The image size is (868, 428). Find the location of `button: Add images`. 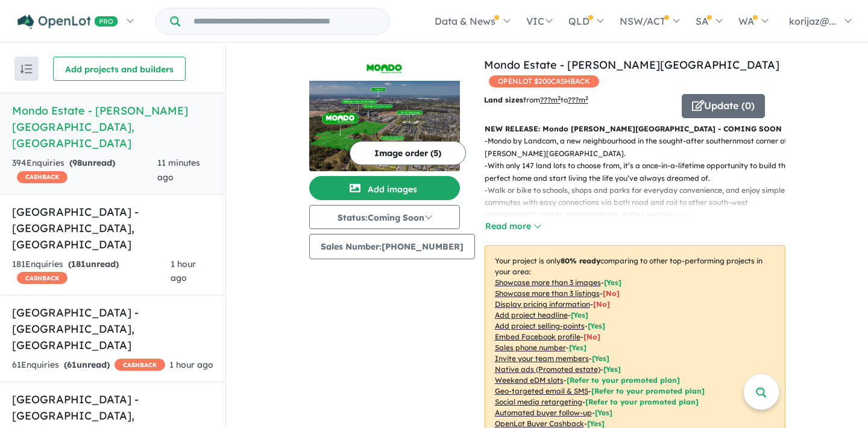

button: Add images is located at coordinates (384, 188).